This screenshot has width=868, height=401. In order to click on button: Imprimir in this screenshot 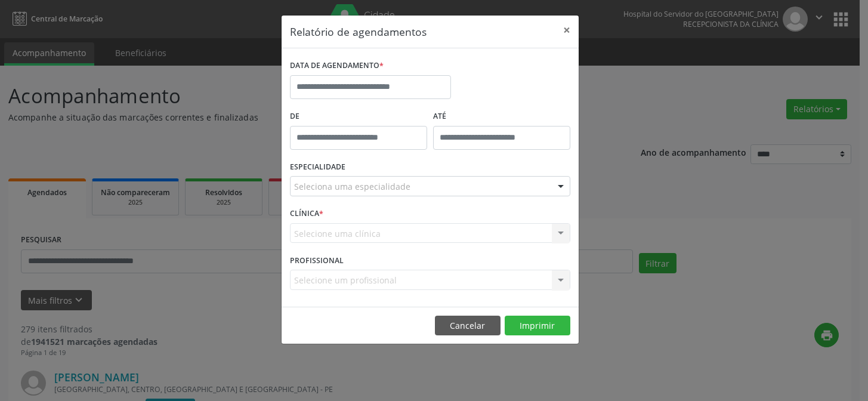, I will do `click(537, 326)`.